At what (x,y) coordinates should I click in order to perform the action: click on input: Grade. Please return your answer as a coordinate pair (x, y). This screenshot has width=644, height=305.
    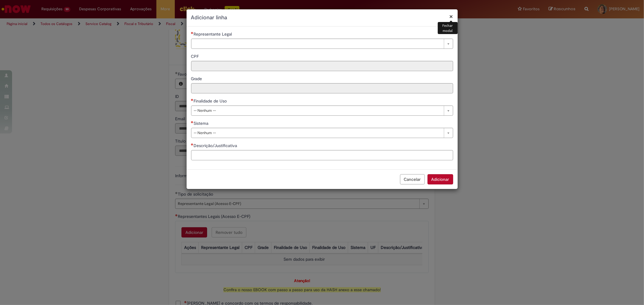
    Looking at the image, I should click on (322, 89).